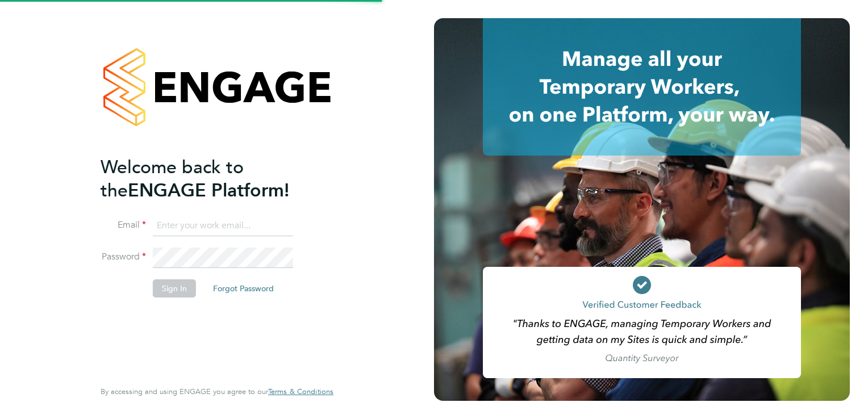 Image resolution: width=868 pixels, height=419 pixels. Describe the element at coordinates (172, 179) in the screenshot. I see `span: Welcome back to the` at that location.